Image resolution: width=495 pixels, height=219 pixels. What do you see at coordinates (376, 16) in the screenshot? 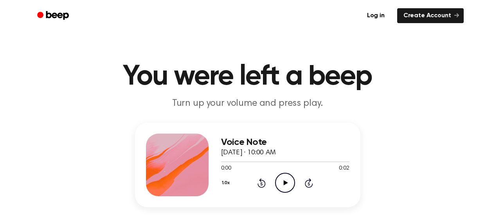
I see `a: Log in` at bounding box center [376, 16].